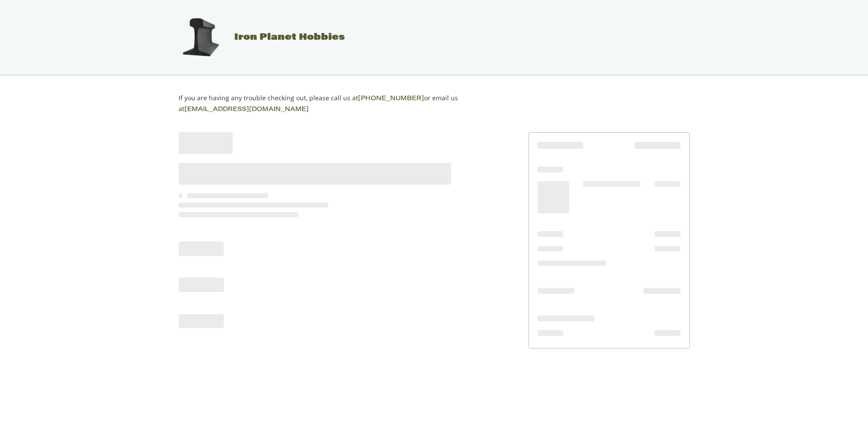  Describe the element at coordinates (200, 37) in the screenshot. I see `img: Iron Planet Hobbies` at that location.